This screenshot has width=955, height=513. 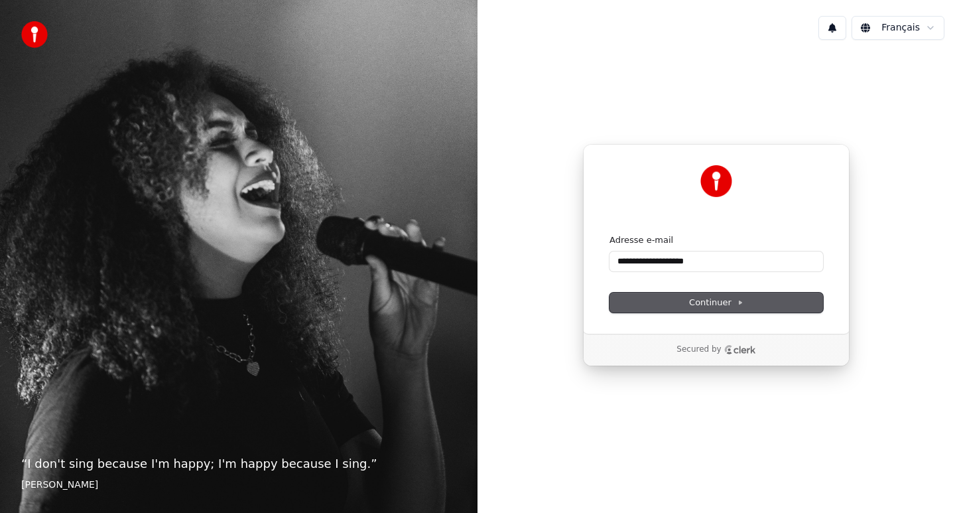 What do you see at coordinates (698, 350) in the screenshot?
I see `p: Secured by` at bounding box center [698, 350].